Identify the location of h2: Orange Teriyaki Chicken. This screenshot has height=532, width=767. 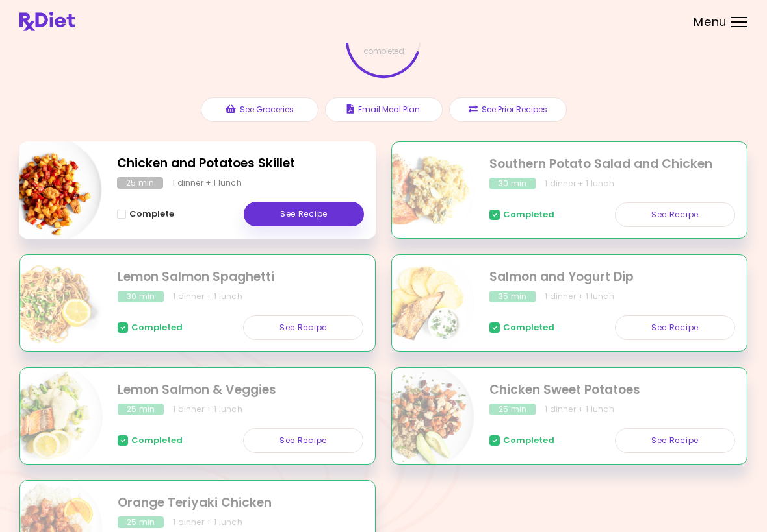
(240, 503).